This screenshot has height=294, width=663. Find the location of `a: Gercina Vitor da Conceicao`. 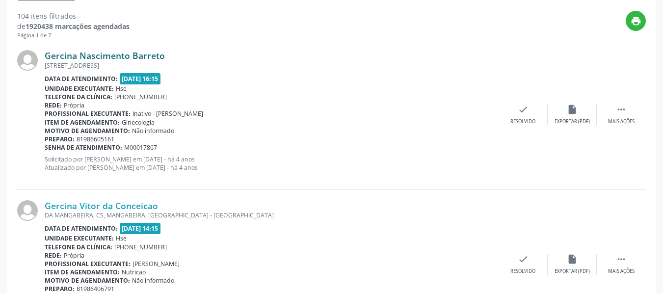

a: Gercina Vitor da Conceicao is located at coordinates (101, 206).